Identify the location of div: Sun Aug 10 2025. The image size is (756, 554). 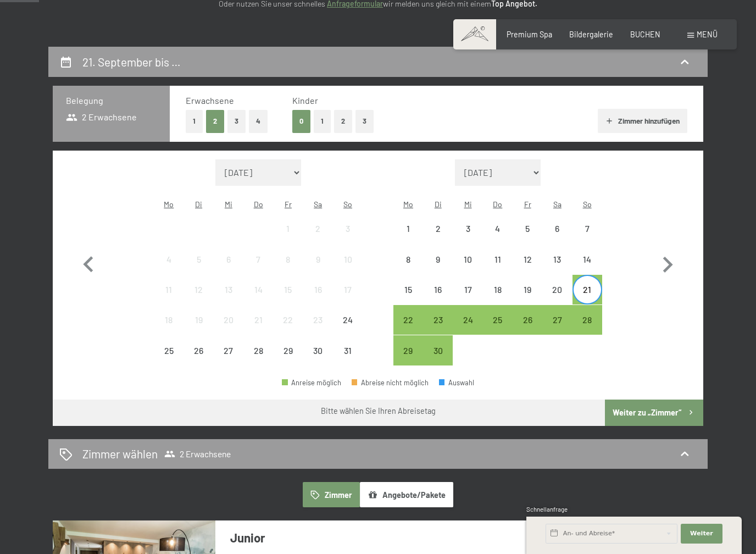
(347, 259).